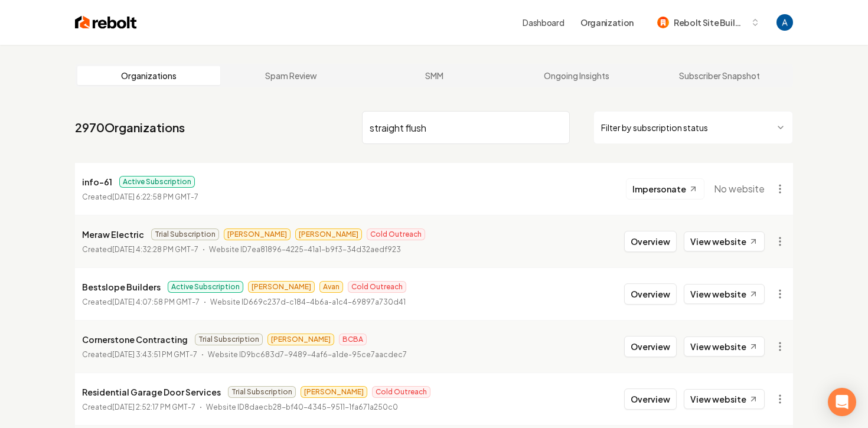  Describe the element at coordinates (130, 127) in the screenshot. I see `a: 2970Organizations` at that location.